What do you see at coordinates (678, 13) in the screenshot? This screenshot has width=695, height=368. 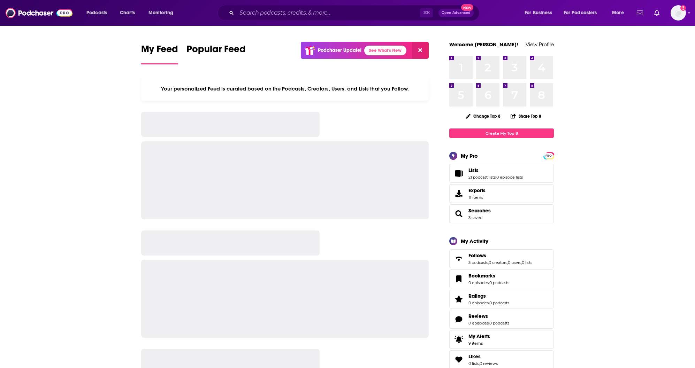 I see `img: User Profile` at bounding box center [678, 13].